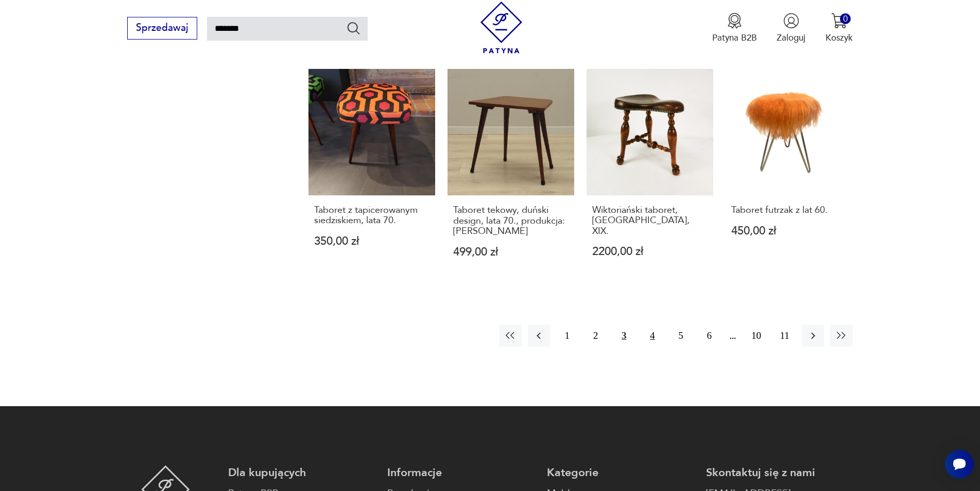 Image resolution: width=980 pixels, height=491 pixels. Describe the element at coordinates (301, 473) in the screenshot. I see `p: Dla kupujących` at that location.